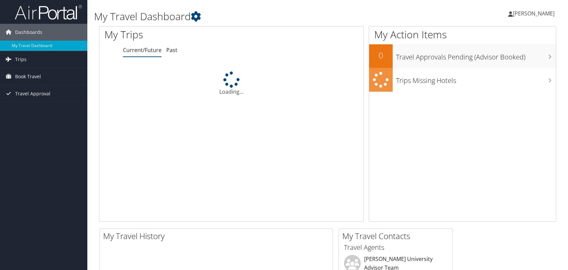 This screenshot has width=568, height=270. What do you see at coordinates (250, 16) in the screenshot?
I see `h1: My Travel Dashboard` at bounding box center [250, 16].